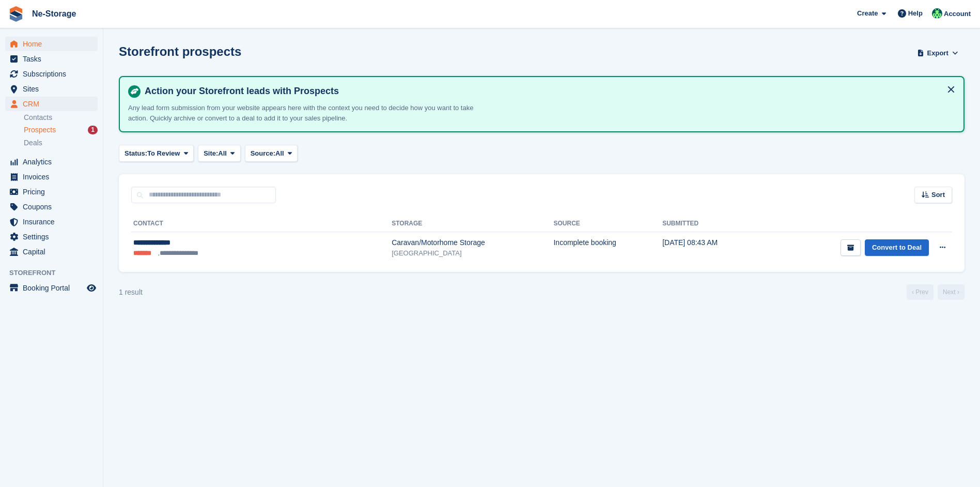  I want to click on span: Create, so click(867, 13).